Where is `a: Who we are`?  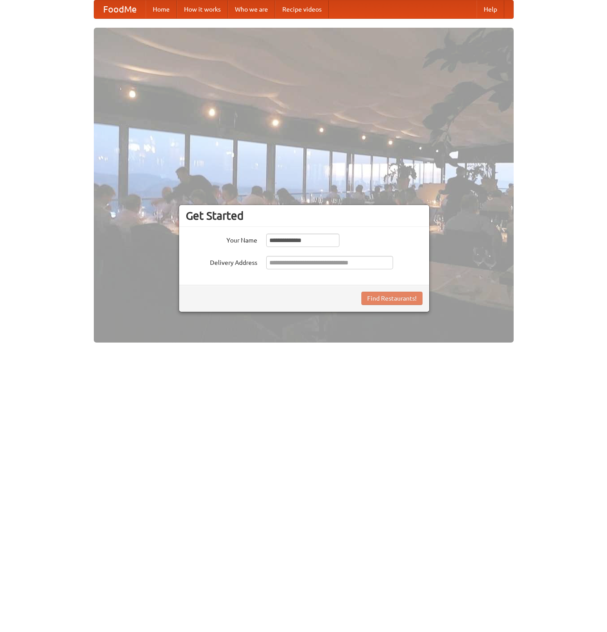 a: Who we are is located at coordinates (252, 9).